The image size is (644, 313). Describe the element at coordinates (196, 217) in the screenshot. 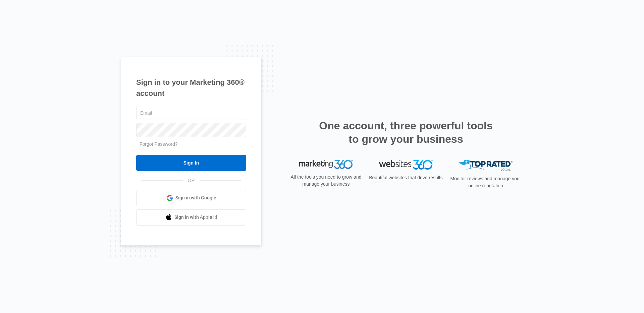

I see `span: Sign in with Apple Id` at that location.